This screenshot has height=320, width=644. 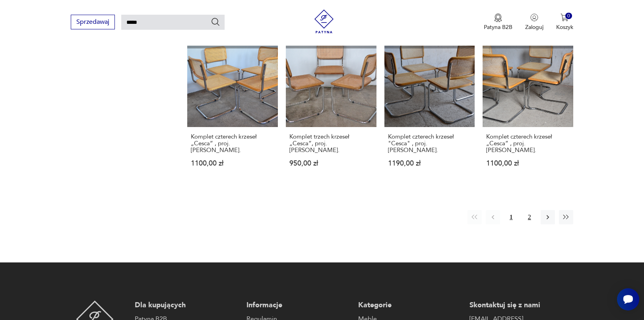 What do you see at coordinates (331, 163) in the screenshot?
I see `p: 950,00 zł` at bounding box center [331, 163].